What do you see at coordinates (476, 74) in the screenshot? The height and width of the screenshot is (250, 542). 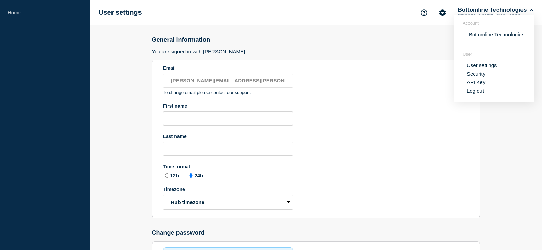 I see `a: Security` at bounding box center [476, 74].